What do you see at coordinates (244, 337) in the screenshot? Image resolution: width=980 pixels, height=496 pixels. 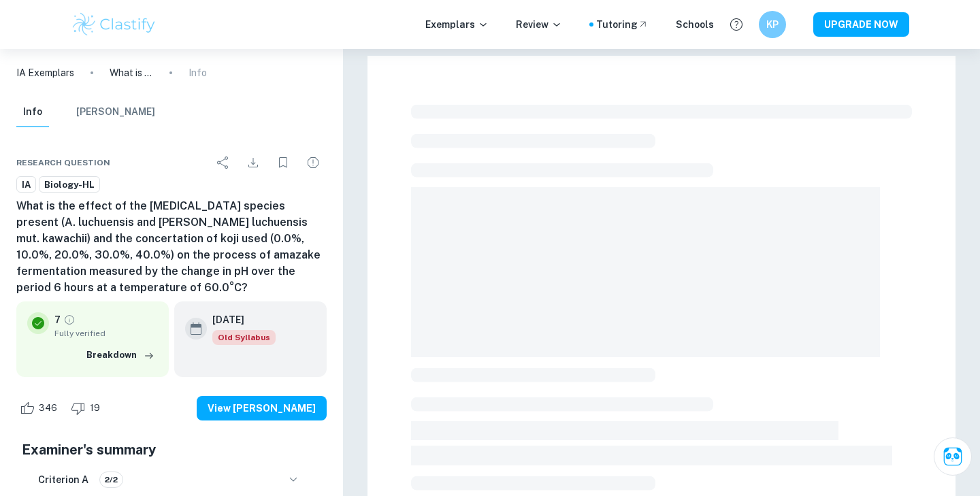 I see `span: Old Syllabus` at bounding box center [244, 337].